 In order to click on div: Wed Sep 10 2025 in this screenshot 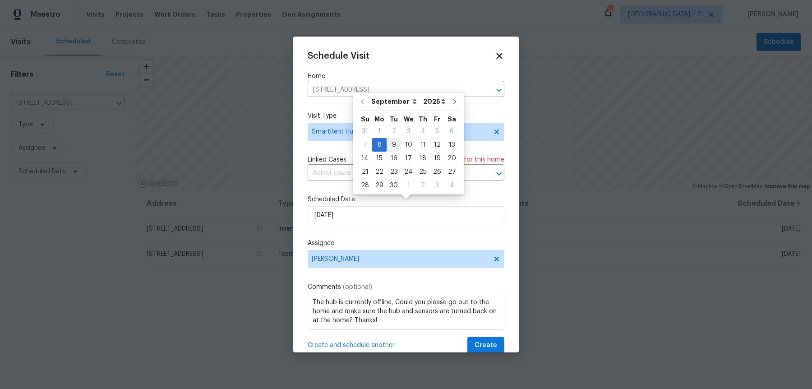, I will do `click(408, 145)`.